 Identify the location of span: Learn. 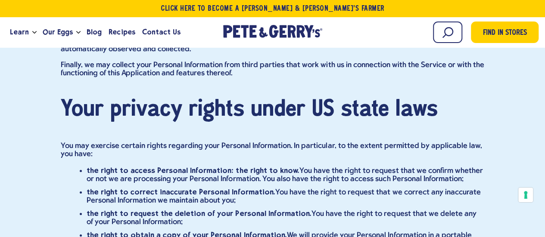
(19, 32).